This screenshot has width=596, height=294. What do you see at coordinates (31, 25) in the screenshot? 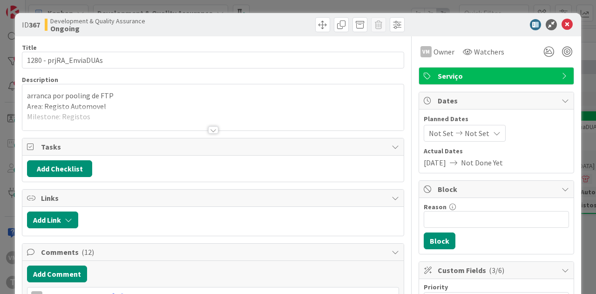
I see `span: ID` at bounding box center [31, 25].